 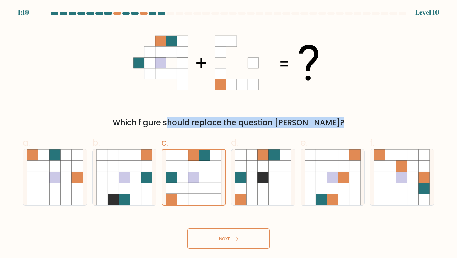 What do you see at coordinates (228, 238) in the screenshot?
I see `button: Next` at bounding box center [228, 238].